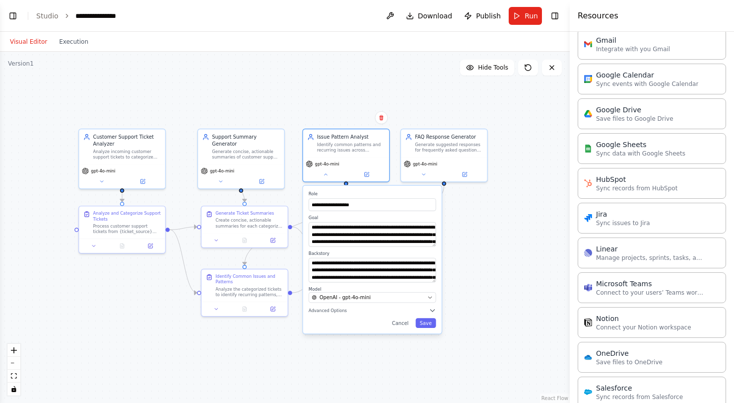 The width and height of the screenshot is (734, 403). I want to click on g: Edge from ec82720d-7b5c-4cf2-97b4-d20930b8f701 to 411b711a-8579-437f-b545-59a4258377b8, so click(183, 228).